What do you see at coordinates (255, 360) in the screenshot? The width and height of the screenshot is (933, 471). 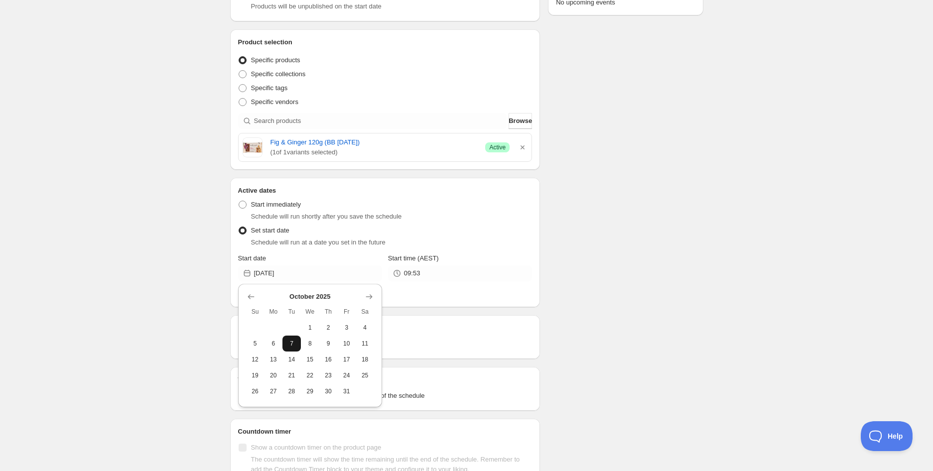 I see `button: Sunday October 12 2025` at bounding box center [255, 360].